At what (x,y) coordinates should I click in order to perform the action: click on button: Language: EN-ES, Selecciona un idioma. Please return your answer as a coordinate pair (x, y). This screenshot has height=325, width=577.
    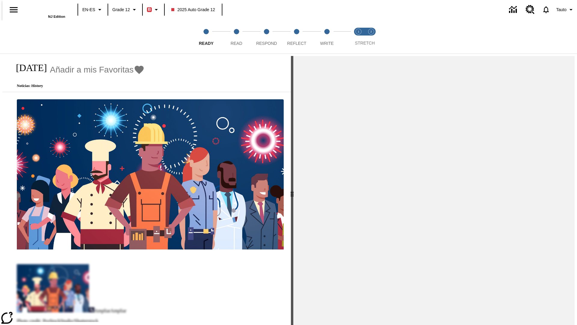
    Looking at the image, I should click on (93, 10).